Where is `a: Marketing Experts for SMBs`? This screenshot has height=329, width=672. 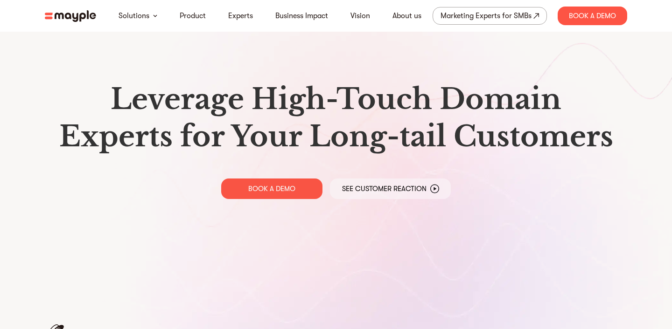
a: Marketing Experts for SMBs is located at coordinates (489, 16).